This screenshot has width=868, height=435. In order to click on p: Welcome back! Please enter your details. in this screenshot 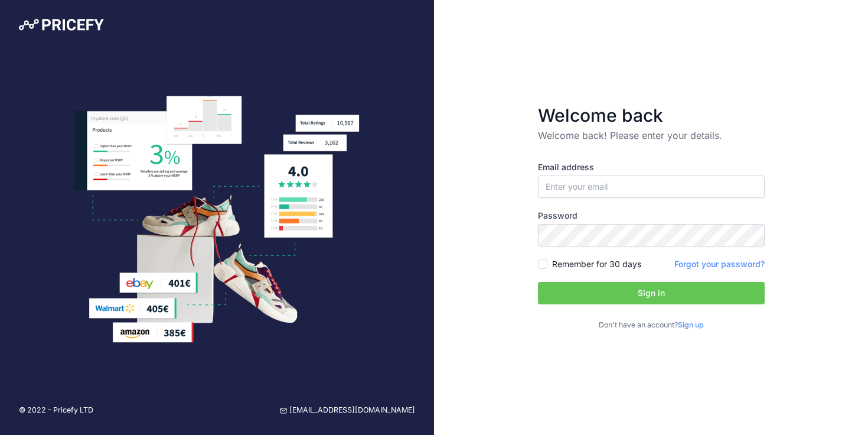, I will do `click(651, 136)`.